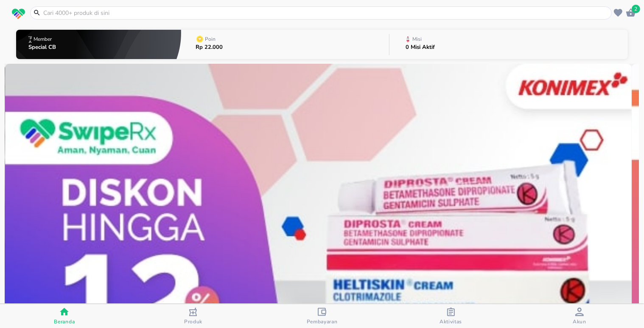 The image size is (644, 328). Describe the element at coordinates (579, 321) in the screenshot. I see `span: Akun` at that location.